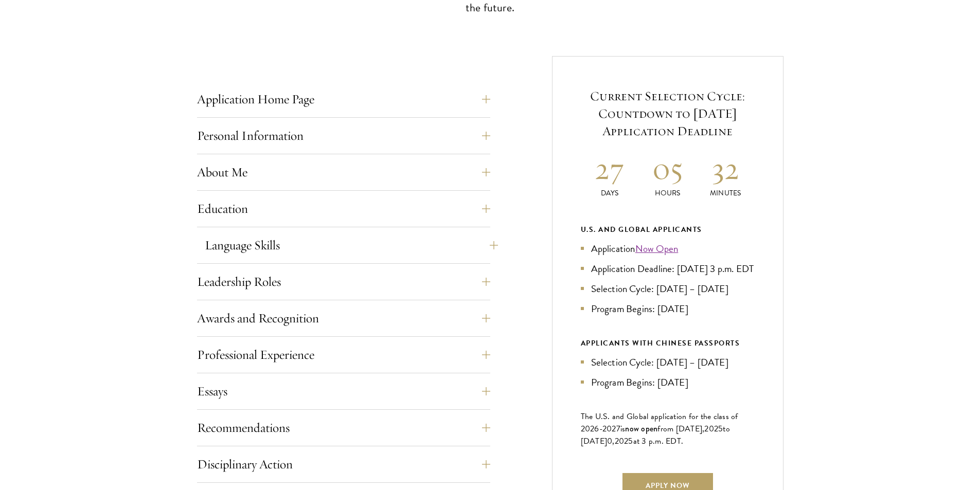 Image resolution: width=980 pixels, height=490 pixels. Describe the element at coordinates (597, 429) in the screenshot. I see `span: 6` at that location.